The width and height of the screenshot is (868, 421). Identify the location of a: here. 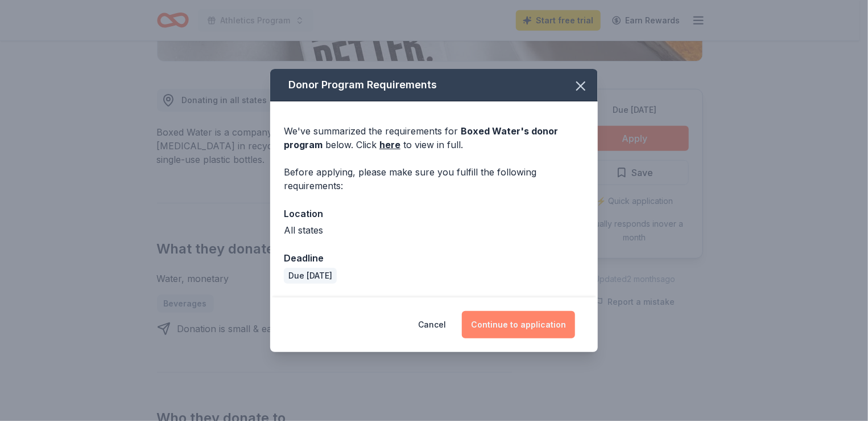
(390, 145).